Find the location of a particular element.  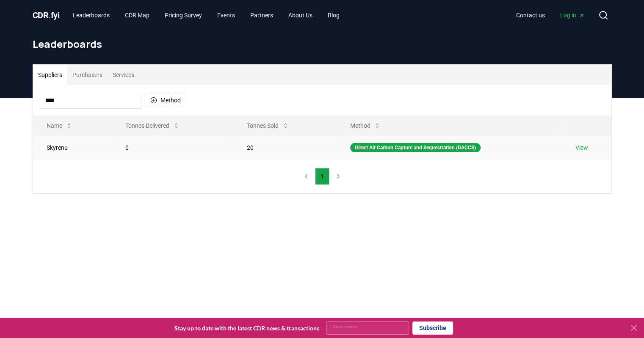

a: Pricing Survey is located at coordinates (184, 16).